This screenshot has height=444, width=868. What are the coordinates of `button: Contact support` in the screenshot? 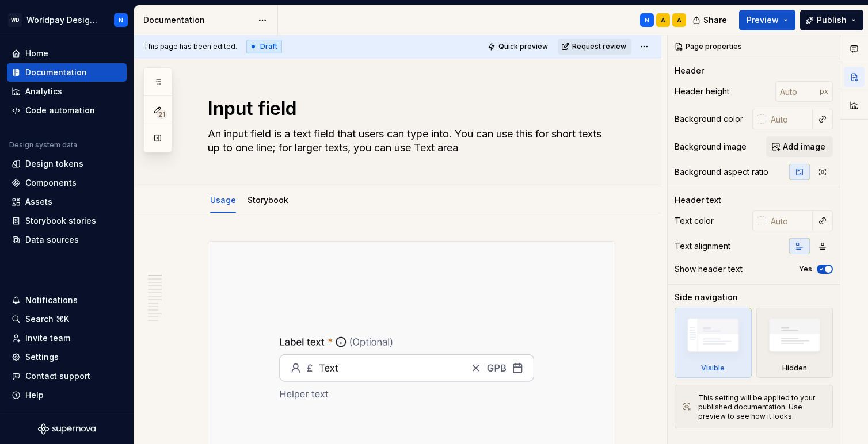 It's located at (66, 376).